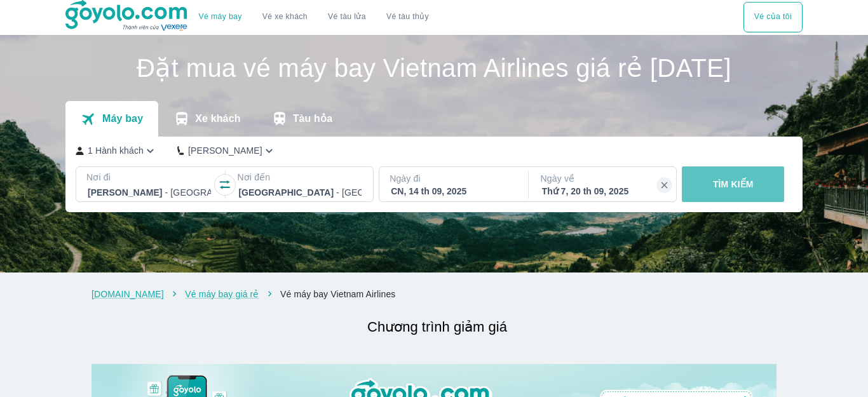 This screenshot has width=868, height=397. What do you see at coordinates (217, 119) in the screenshot?
I see `p: Xe khách` at bounding box center [217, 119].